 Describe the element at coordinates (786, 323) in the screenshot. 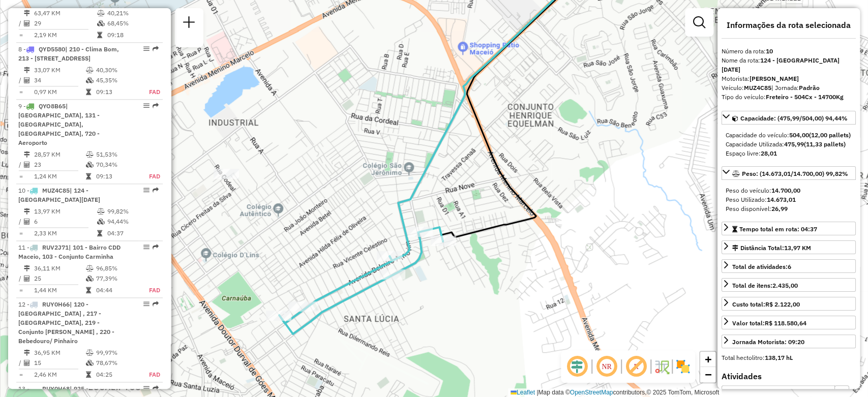

I see `strong: R$ 118.580,64` at that location.